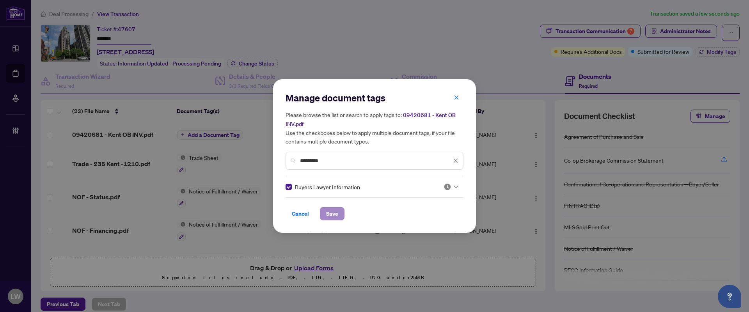  What do you see at coordinates (451, 187) in the screenshot?
I see `span: Pending Review` at bounding box center [451, 187].